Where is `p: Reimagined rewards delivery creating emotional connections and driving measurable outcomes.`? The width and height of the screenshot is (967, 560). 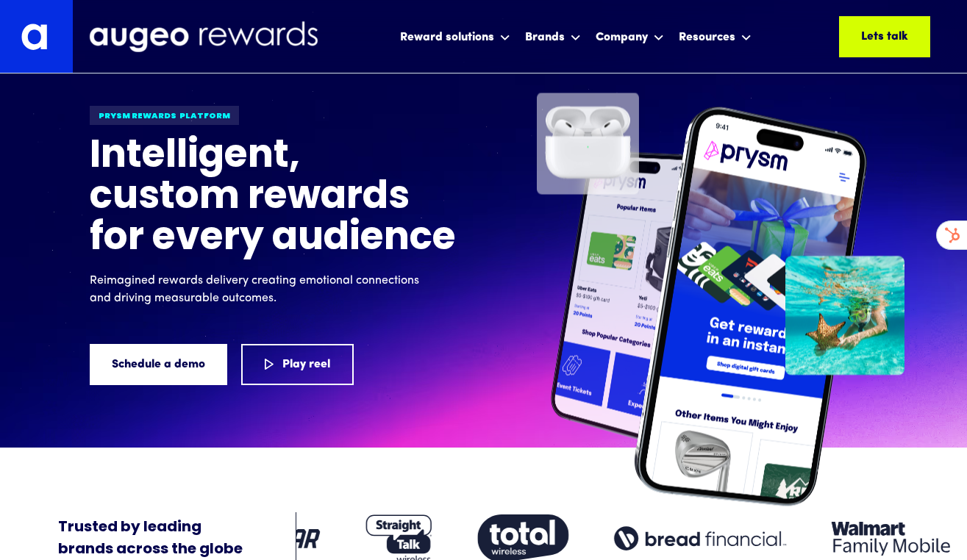 p: Reimagined rewards delivery creating emotional connections and driving measurable outcomes. is located at coordinates (259, 290).